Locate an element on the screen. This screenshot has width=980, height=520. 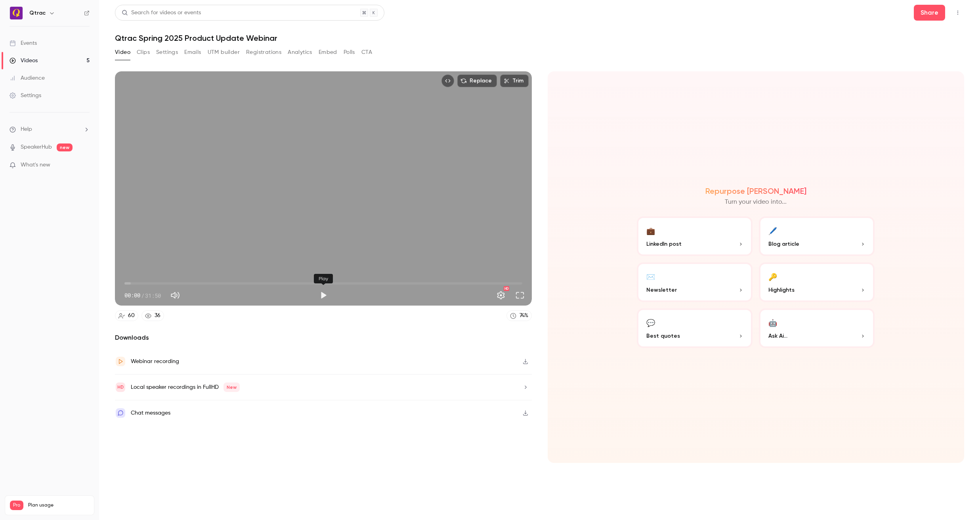
h1: Qtrac Spring 2025 Product Update Webinar is located at coordinates (539, 38).